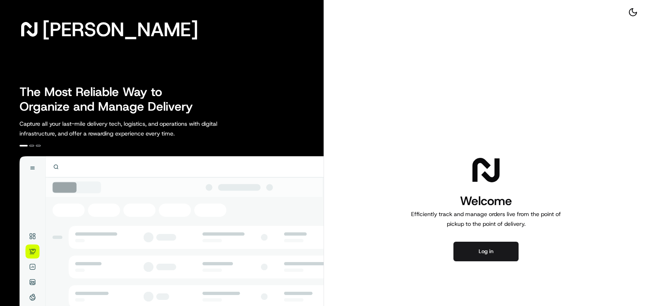  What do you see at coordinates (486, 201) in the screenshot?
I see `h1: Welcome` at bounding box center [486, 201].